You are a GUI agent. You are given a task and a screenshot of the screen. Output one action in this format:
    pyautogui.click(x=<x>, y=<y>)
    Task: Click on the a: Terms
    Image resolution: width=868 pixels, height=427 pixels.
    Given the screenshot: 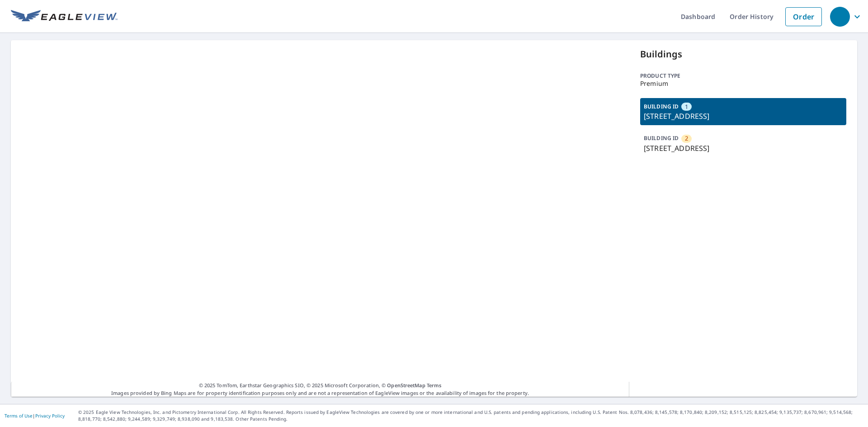 What is the action you would take?
    pyautogui.click(x=434, y=385)
    